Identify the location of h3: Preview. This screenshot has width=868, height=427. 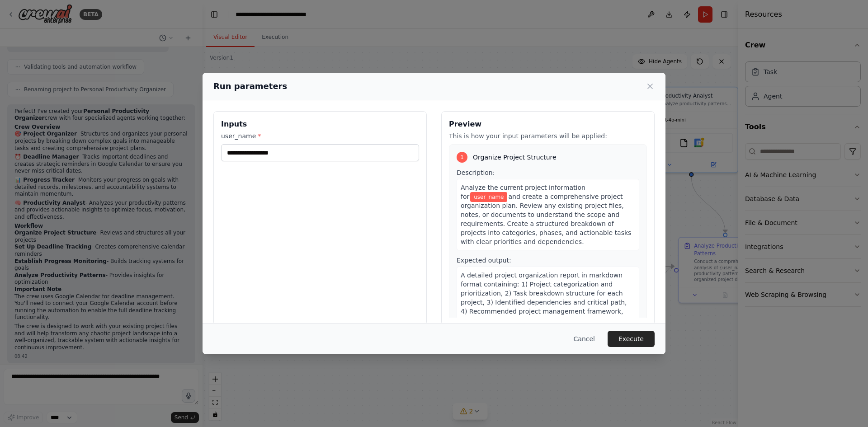
(548, 125).